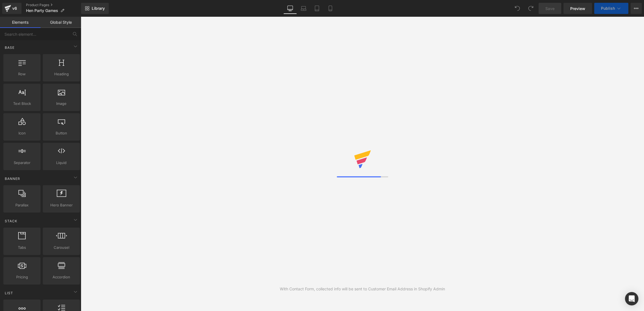 This screenshot has width=644, height=311. What do you see at coordinates (577, 9) in the screenshot?
I see `span: Preview` at bounding box center [577, 9].